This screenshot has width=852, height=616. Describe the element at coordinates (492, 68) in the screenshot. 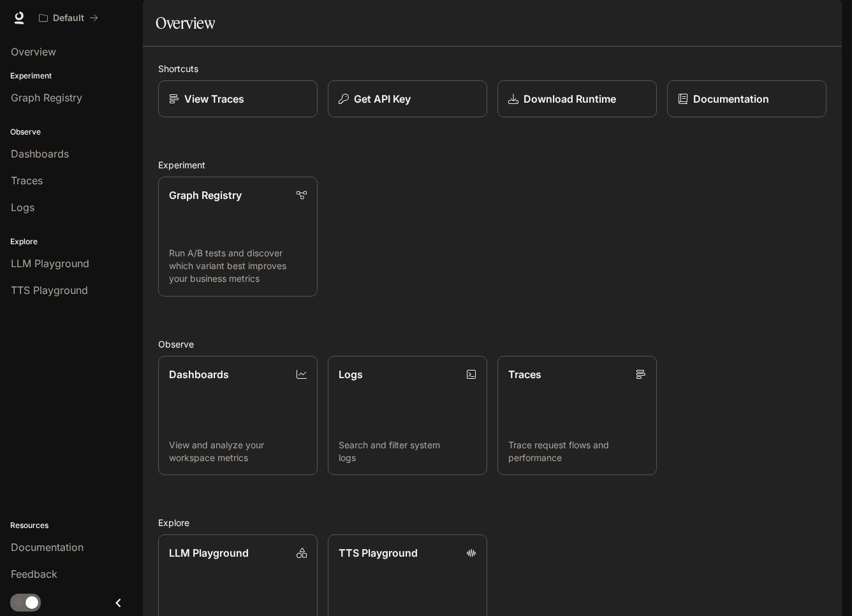

I see `h2: Shortcuts` at that location.